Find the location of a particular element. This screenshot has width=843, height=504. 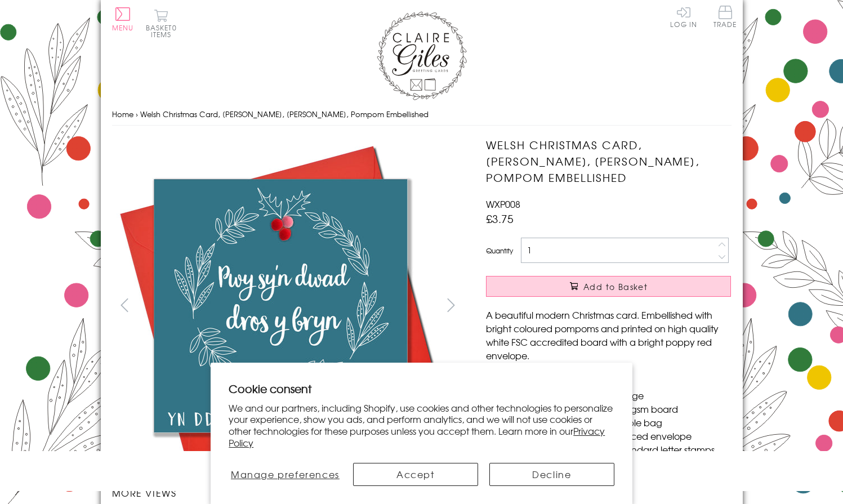

h3: More views is located at coordinates (288, 493).